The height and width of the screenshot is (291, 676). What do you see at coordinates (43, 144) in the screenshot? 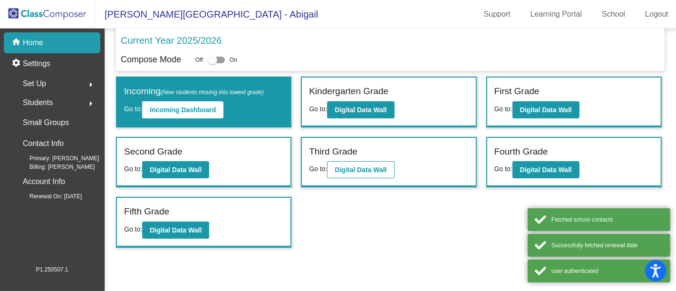
I see `p: Contact Info` at bounding box center [43, 144].